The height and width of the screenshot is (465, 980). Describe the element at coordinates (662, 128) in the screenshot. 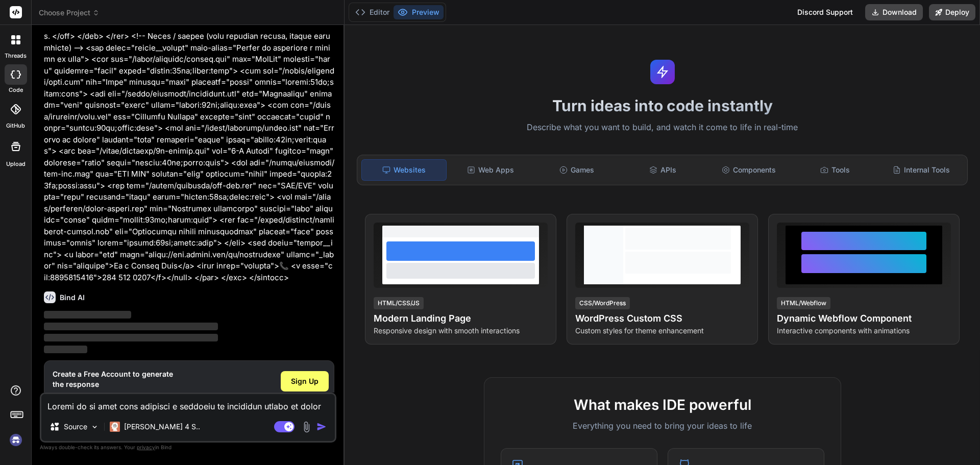

I see `p: Describe what you want to build, and watch it come to life in real-time` at that location.